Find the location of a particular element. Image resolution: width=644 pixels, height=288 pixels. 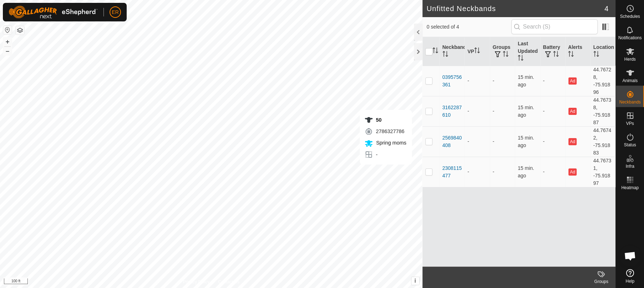

a: Contact Us is located at coordinates (229, 282).